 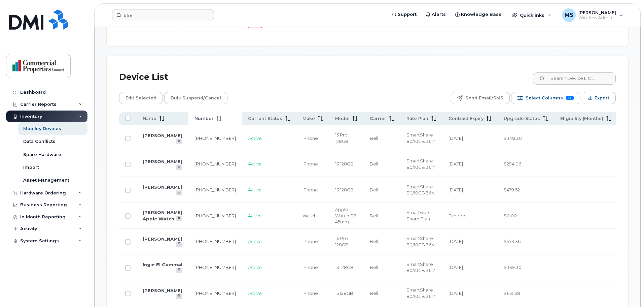 I want to click on button: Select Columns 12, so click(x=545, y=98).